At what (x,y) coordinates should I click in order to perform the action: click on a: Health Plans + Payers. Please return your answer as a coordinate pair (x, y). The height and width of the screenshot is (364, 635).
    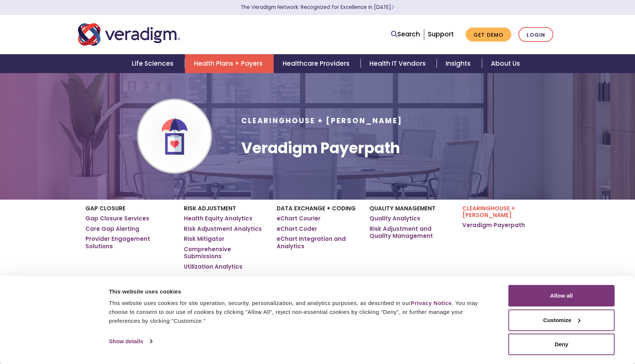
    Looking at the image, I should click on (229, 64).